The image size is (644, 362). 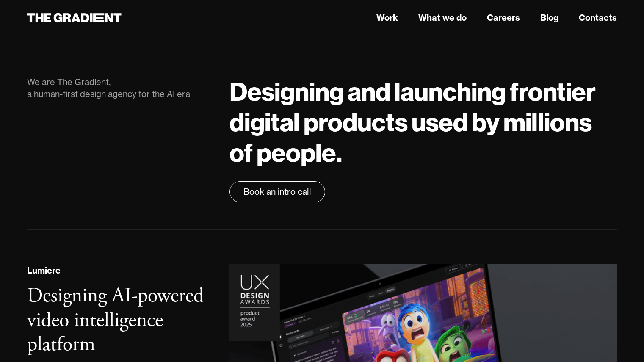 I want to click on div: We are The Gradient, a human-first design agency for the AI era, so click(x=120, y=88).